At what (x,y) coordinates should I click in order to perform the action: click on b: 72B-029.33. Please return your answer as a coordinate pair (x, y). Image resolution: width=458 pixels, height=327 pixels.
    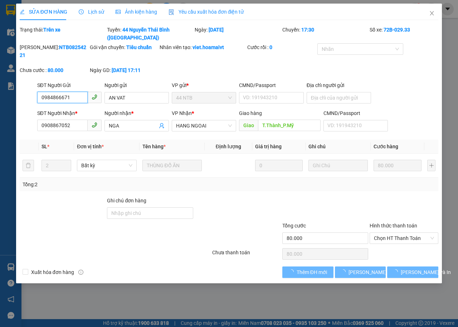
    Looking at the image, I should click on (397, 30).